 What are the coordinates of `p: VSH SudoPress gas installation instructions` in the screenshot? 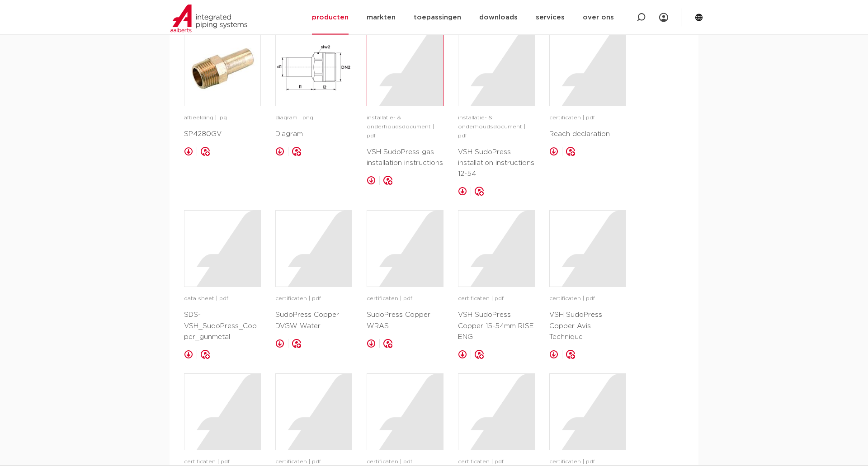 It's located at (405, 158).